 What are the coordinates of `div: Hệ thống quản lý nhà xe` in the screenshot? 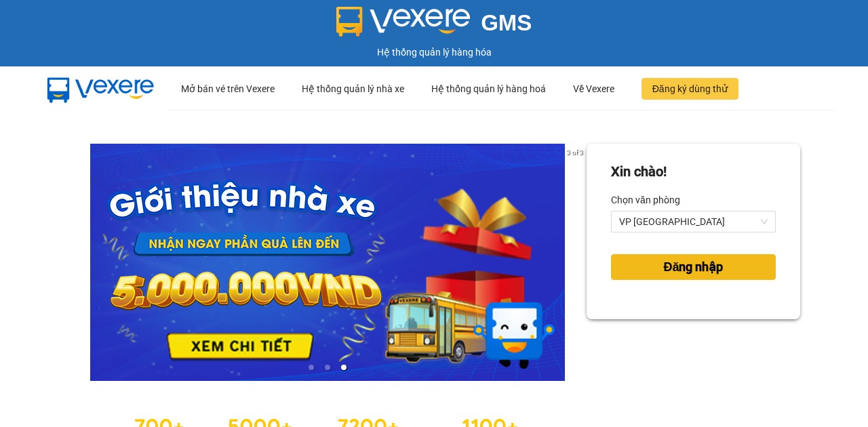 It's located at (352, 89).